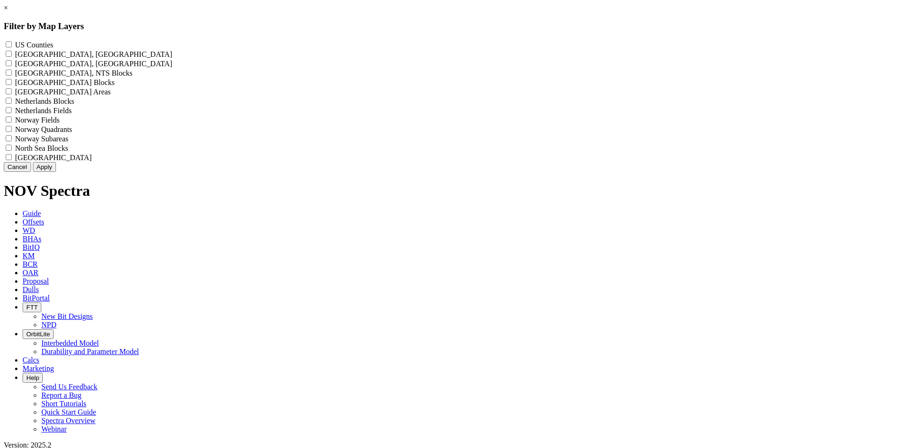  I want to click on a: Interbedded Model, so click(70, 343).